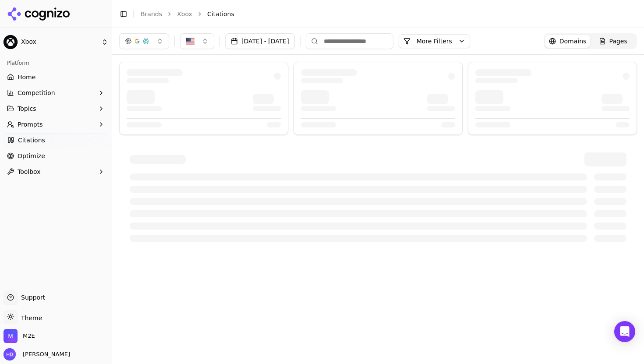  What do you see at coordinates (59, 42) in the screenshot?
I see `span: Xbox` at bounding box center [59, 42].